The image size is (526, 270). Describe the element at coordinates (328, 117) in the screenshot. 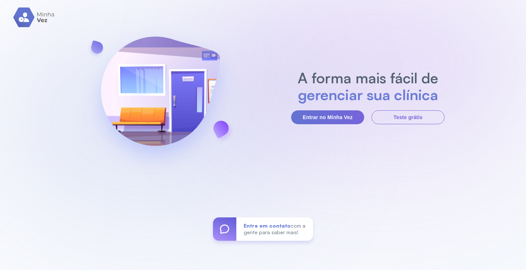

I see `button: Entrar no Minha Vez` at that location.